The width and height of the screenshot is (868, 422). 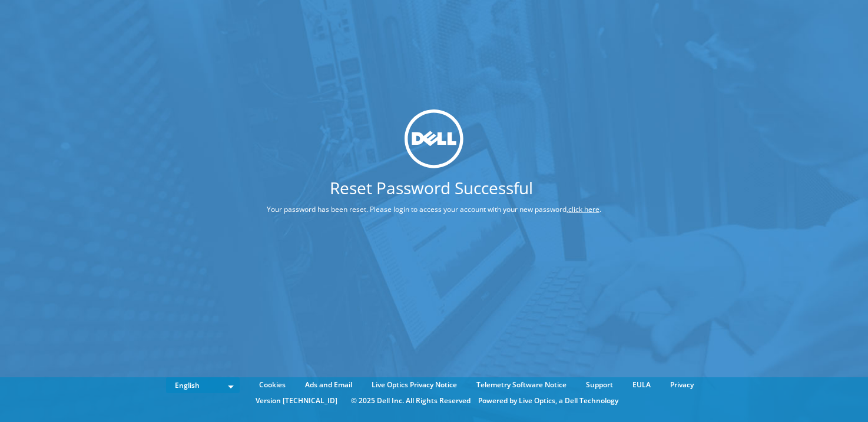 What do you see at coordinates (599, 385) in the screenshot?
I see `a: Support` at bounding box center [599, 385].